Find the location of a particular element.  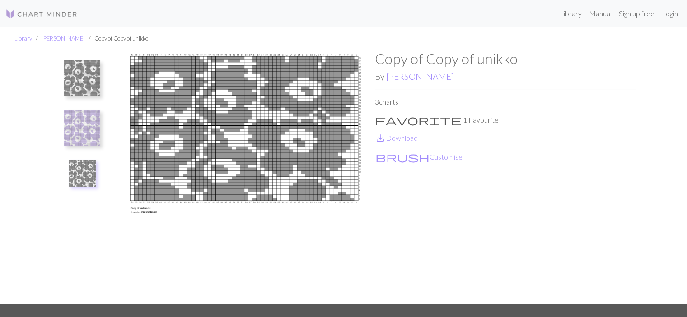

img: Logo is located at coordinates (42, 14).